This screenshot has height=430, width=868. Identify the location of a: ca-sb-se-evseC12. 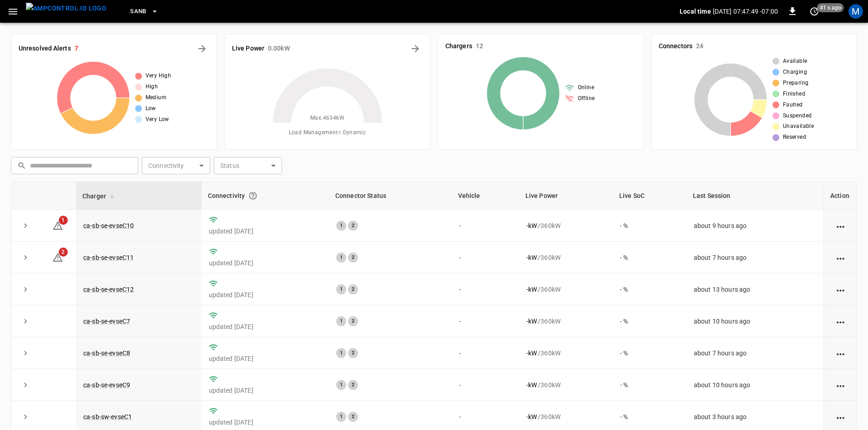
(108, 289).